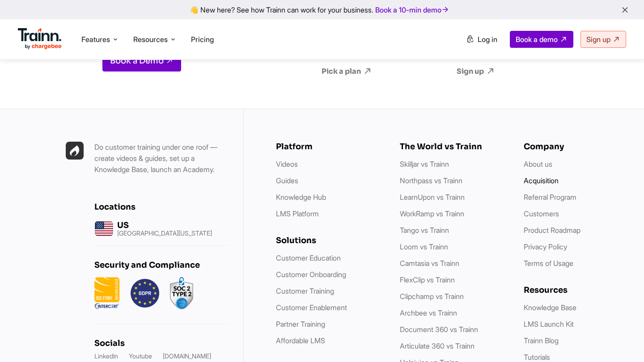  What do you see at coordinates (452, 147) in the screenshot?
I see `h6: The World vs Trainn` at bounding box center [452, 147].